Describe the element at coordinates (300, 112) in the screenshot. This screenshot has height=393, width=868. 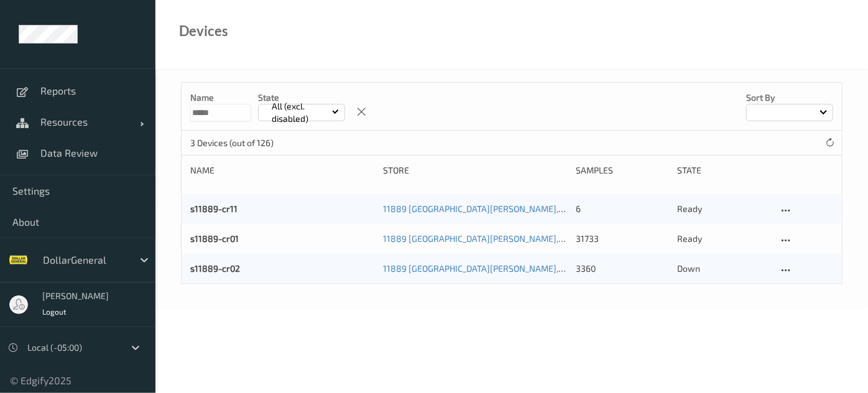
I see `p: All (excl. disabled)` at that location.